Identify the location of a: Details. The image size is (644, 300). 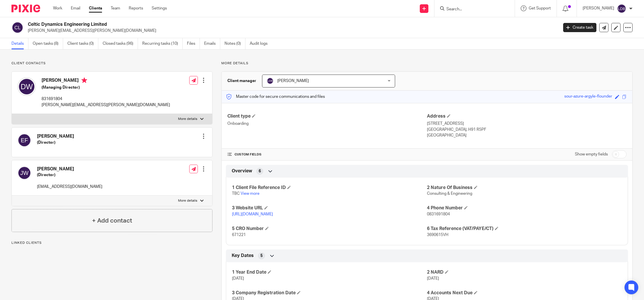
(20, 43).